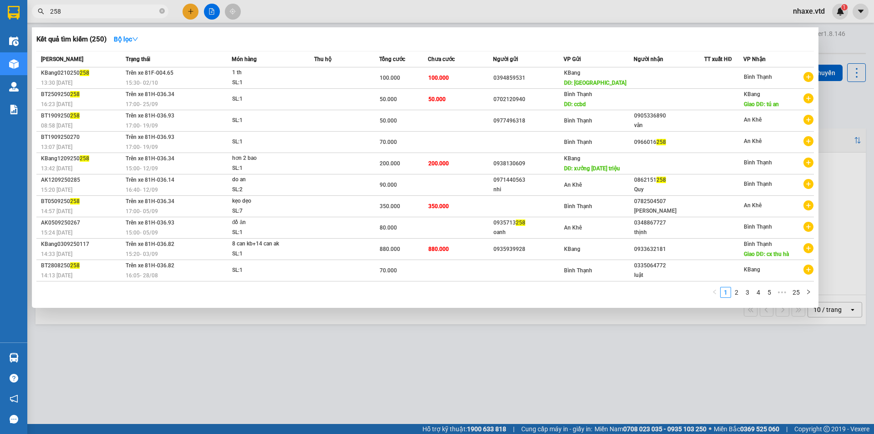 This screenshot has height=434, width=874. I want to click on div: AK0509250267, so click(82, 223).